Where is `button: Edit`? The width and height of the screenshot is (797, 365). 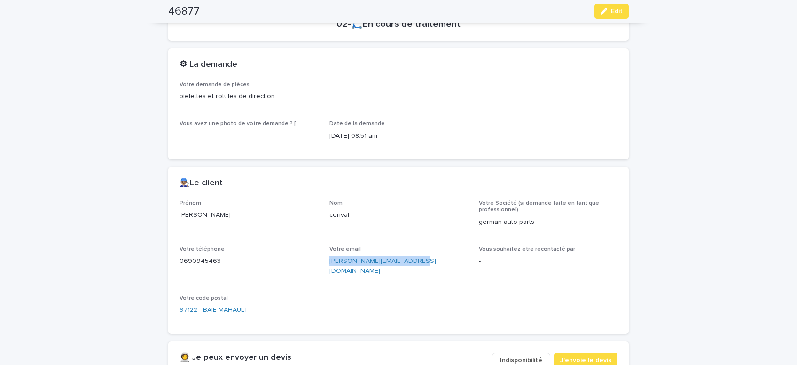
button: Edit is located at coordinates (611, 11).